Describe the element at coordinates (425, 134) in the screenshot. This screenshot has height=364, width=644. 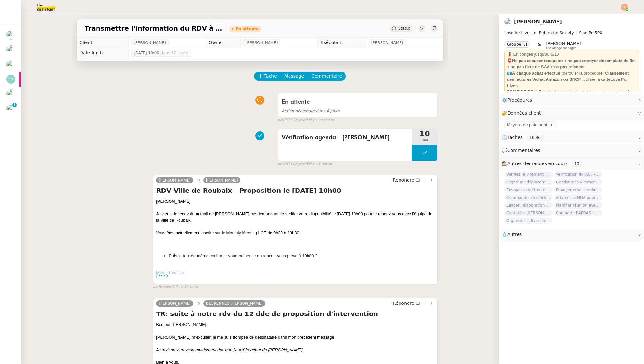
I see `span: 10` at that location.